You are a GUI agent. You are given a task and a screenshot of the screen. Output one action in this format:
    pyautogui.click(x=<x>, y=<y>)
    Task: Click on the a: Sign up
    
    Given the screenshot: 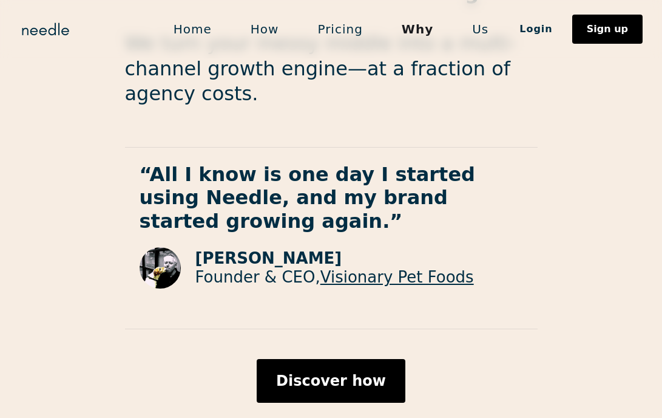 What is the action you would take?
    pyautogui.click(x=608, y=29)
    